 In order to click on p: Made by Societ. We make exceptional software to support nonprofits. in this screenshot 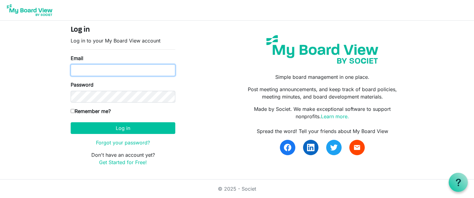, I will do `click(322, 113)`.